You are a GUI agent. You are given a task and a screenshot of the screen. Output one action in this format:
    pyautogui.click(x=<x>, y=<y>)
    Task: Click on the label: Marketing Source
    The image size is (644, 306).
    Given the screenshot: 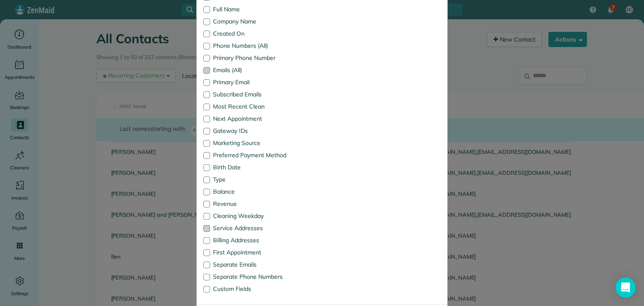 What is the action you would take?
    pyautogui.click(x=259, y=143)
    